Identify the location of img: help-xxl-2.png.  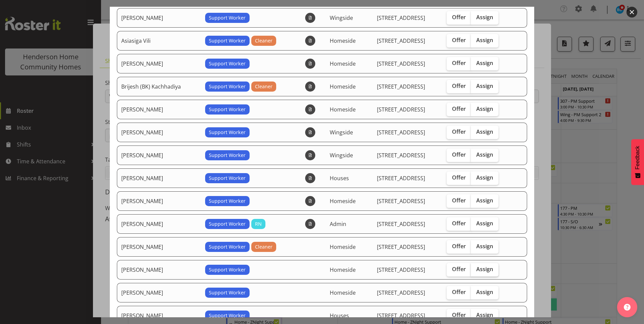
(627, 307).